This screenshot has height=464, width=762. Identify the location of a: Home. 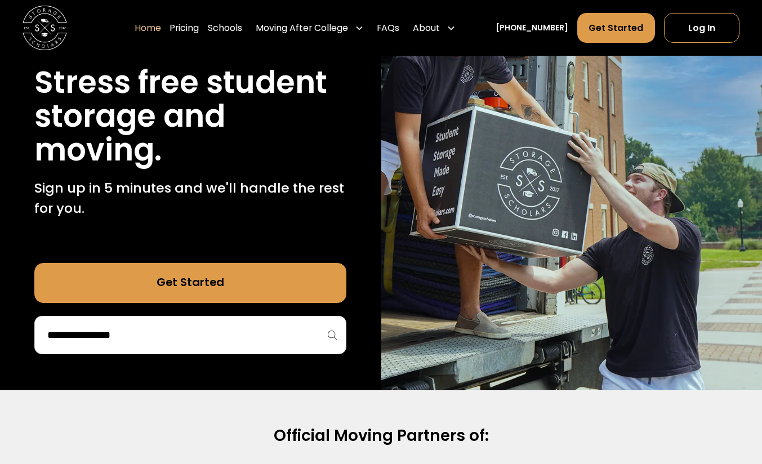
(148, 28).